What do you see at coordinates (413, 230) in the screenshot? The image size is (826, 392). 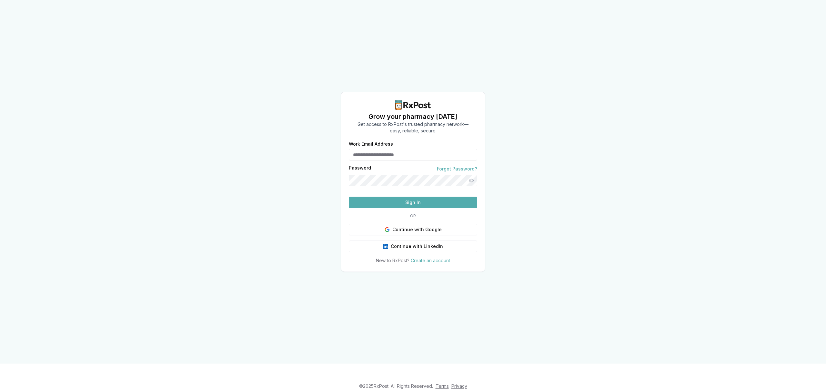 I see `button: Continue with Google` at bounding box center [413, 230].